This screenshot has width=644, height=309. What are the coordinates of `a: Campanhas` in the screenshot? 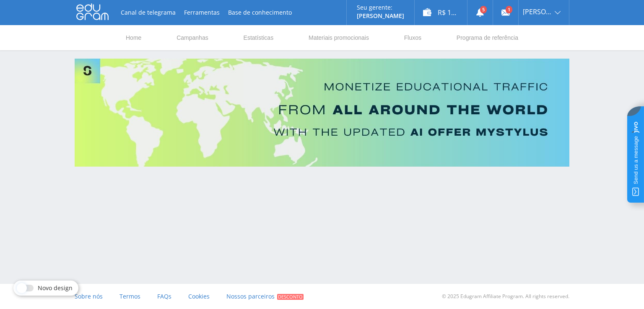 It's located at (193, 37).